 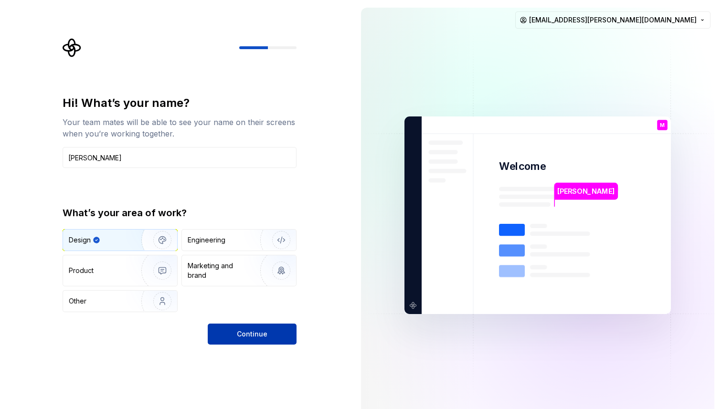 I want to click on button: Continue, so click(x=252, y=334).